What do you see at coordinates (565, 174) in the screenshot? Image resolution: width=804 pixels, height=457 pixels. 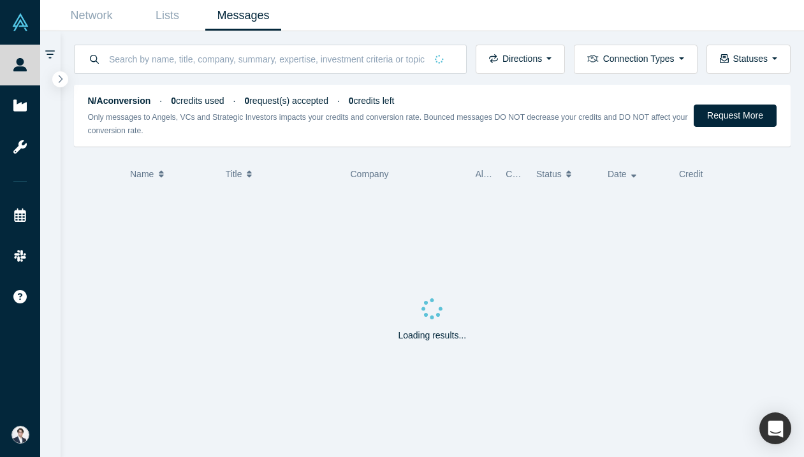 I see `button: Status` at bounding box center [565, 174].